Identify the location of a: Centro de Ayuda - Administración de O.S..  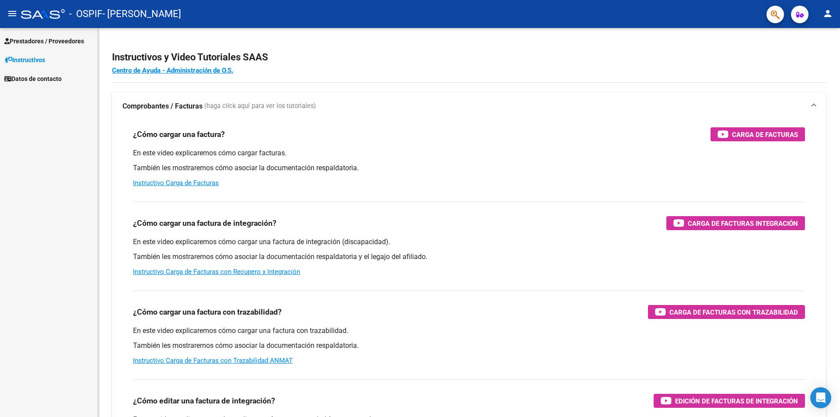
(172, 70).